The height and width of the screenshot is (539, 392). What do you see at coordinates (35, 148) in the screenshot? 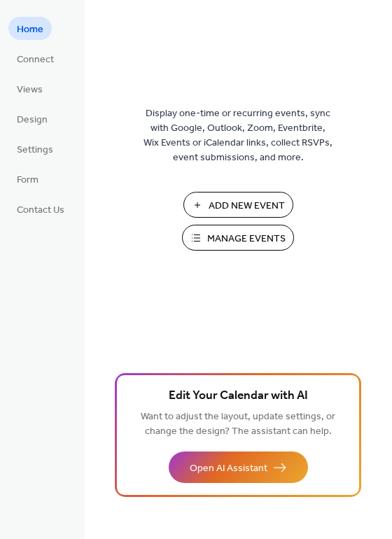
I see `a: Settings` at bounding box center [35, 148].